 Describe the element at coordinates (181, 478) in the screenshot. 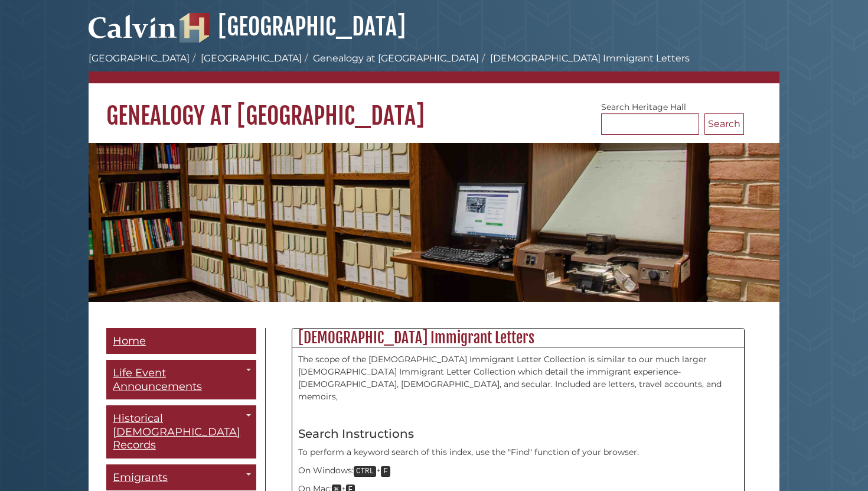

I see `a: Emigrants` at that location.